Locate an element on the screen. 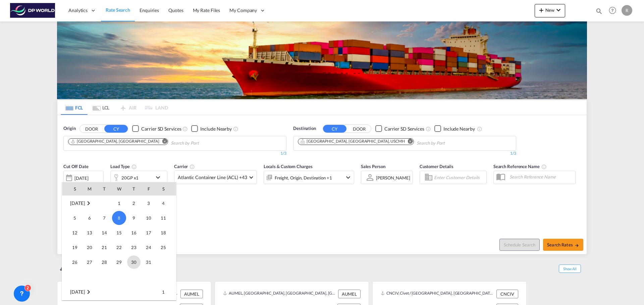  td: November 2025 is located at coordinates (87, 292).